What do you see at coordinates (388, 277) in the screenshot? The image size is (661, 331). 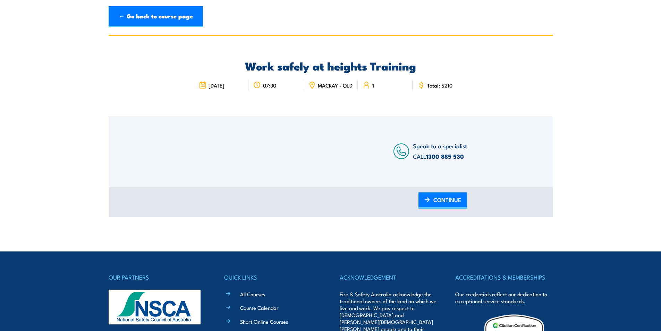 I see `h4: ACKNOWLEDGEMENT` at bounding box center [388, 277].